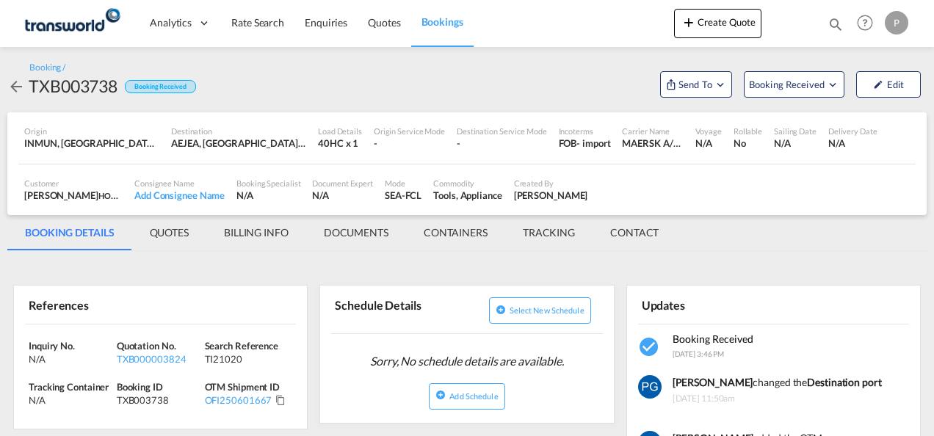 The width and height of the screenshot is (934, 436). I want to click on div: TXB000003824, so click(159, 359).